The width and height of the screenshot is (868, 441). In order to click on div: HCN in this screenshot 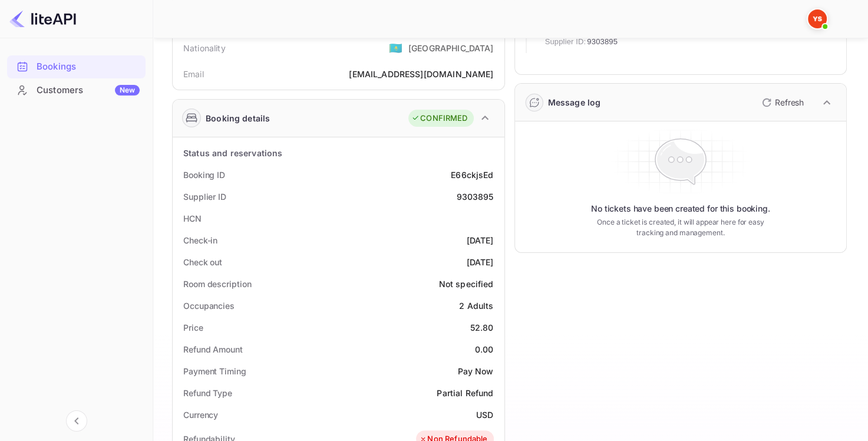, I will do `click(192, 218)`.